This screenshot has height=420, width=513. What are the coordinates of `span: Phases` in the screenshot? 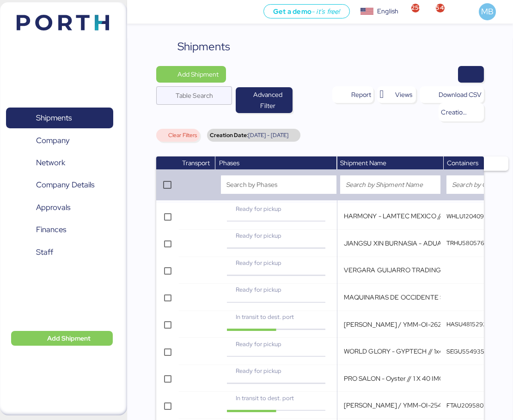 It's located at (229, 163).